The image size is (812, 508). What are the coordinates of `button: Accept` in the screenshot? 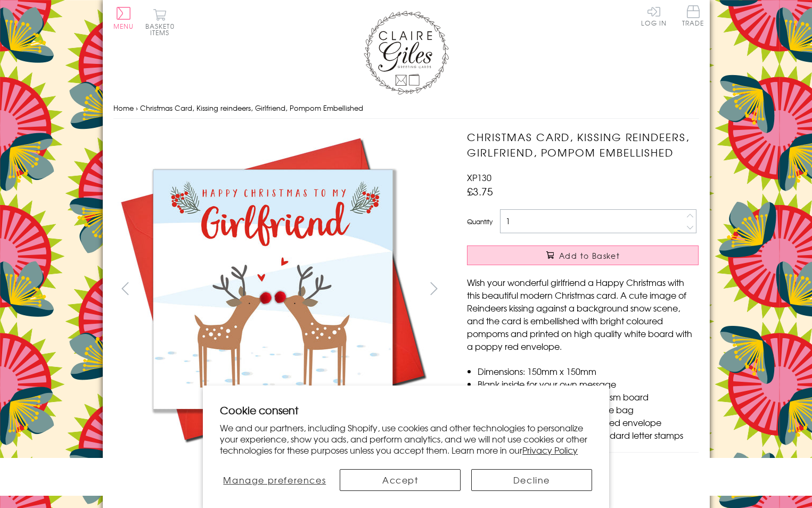 It's located at (400, 480).